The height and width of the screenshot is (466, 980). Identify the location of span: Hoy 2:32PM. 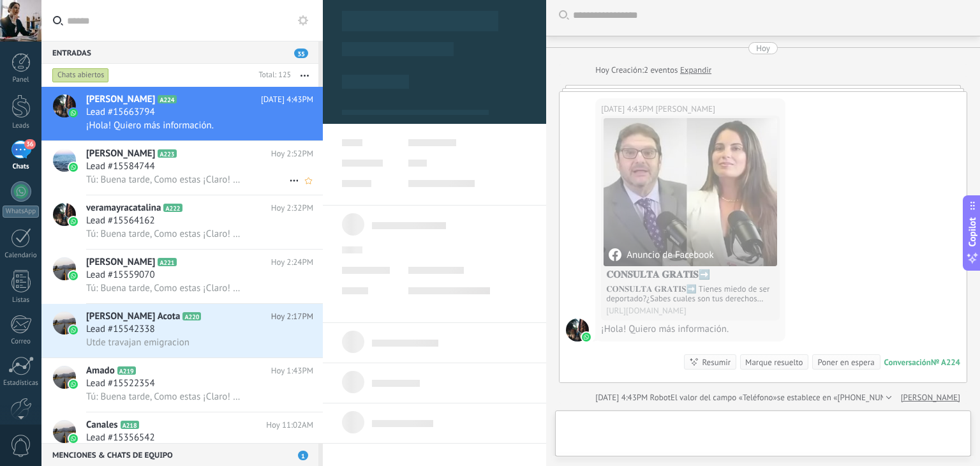
(293, 209).